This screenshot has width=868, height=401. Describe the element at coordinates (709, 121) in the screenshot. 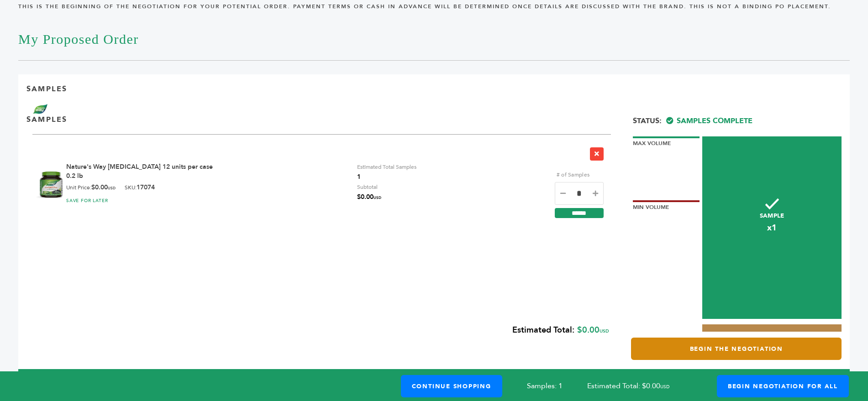

I see `span: Samples Complete` at that location.